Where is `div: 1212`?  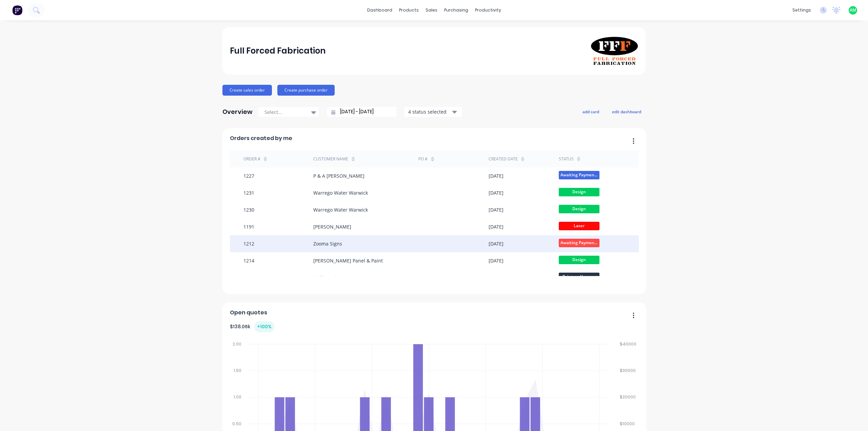 div: 1212 is located at coordinates (249, 244).